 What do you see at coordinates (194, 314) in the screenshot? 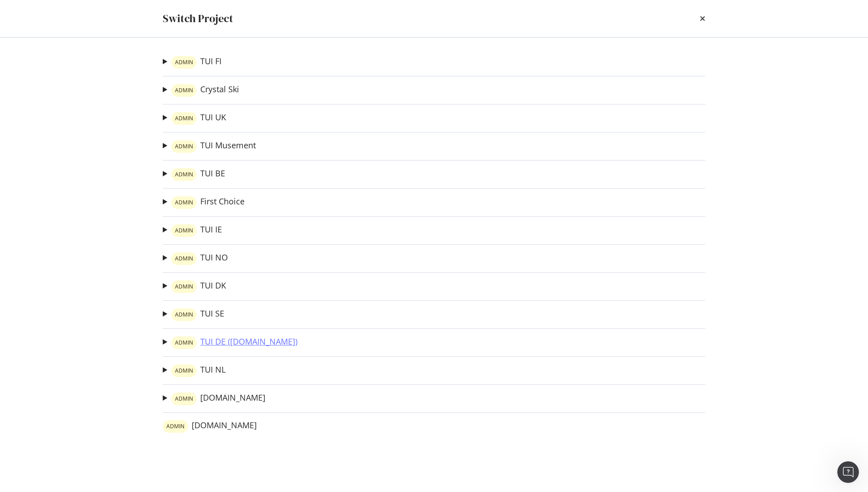
I see `summary: warning labelTUI SE` at bounding box center [194, 314].